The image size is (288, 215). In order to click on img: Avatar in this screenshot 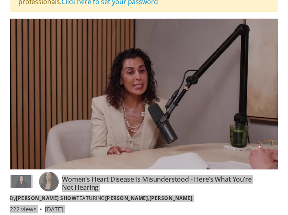, I will do `click(49, 182)`.